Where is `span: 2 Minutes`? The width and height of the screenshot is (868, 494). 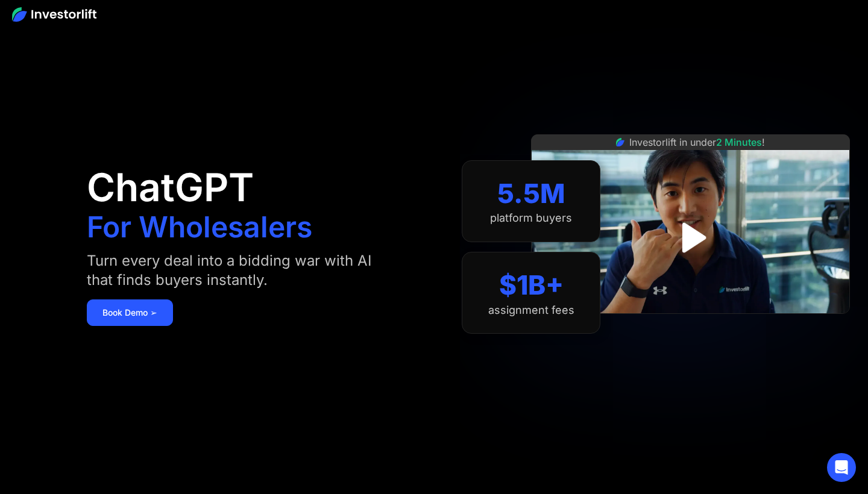 span: 2 Minutes is located at coordinates (739, 142).